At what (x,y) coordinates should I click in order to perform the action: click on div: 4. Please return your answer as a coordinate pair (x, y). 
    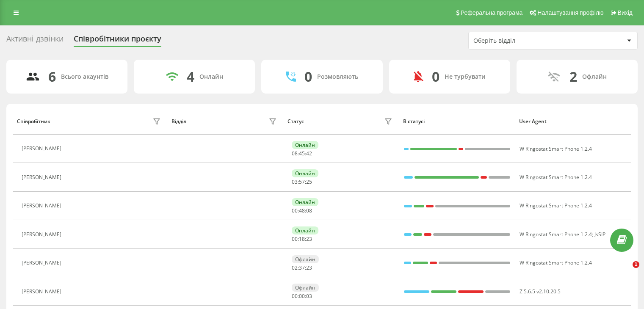
    Looking at the image, I should click on (191, 76).